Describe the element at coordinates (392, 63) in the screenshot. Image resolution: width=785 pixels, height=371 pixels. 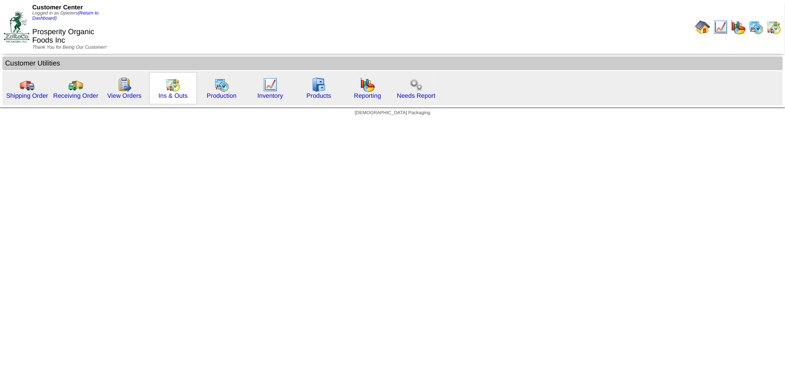
I see `td: Customer Utilities` at that location.